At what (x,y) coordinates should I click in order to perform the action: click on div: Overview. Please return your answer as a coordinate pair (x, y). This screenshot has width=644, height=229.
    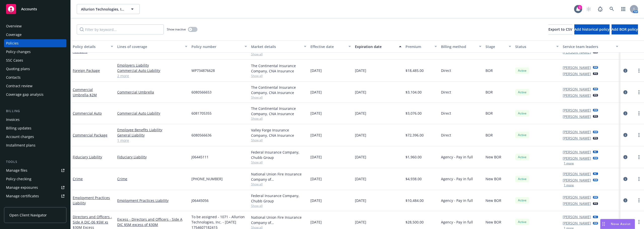
    Looking at the image, I should click on (14, 26).